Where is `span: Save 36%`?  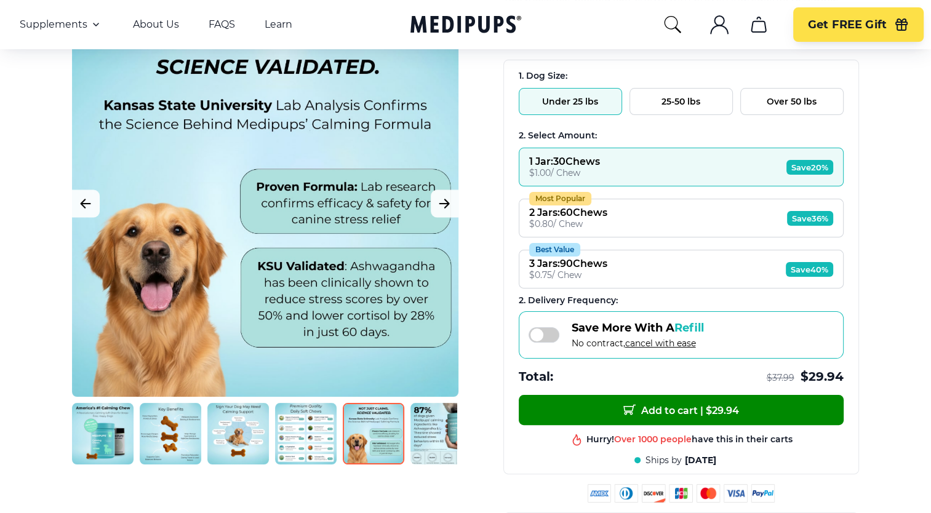 span: Save 36% is located at coordinates (810, 218).